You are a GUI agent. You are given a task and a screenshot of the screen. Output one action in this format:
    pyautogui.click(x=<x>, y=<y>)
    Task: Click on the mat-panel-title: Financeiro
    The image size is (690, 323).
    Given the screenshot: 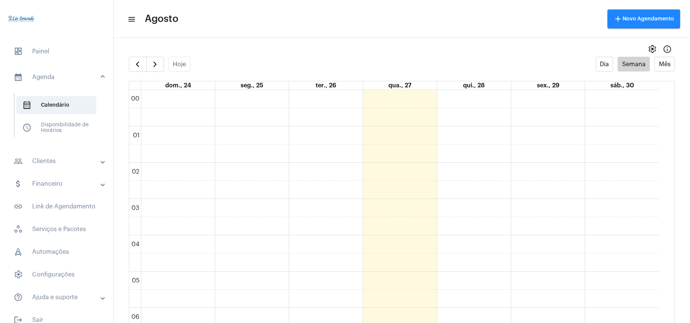 What is the action you would take?
    pyautogui.click(x=57, y=184)
    